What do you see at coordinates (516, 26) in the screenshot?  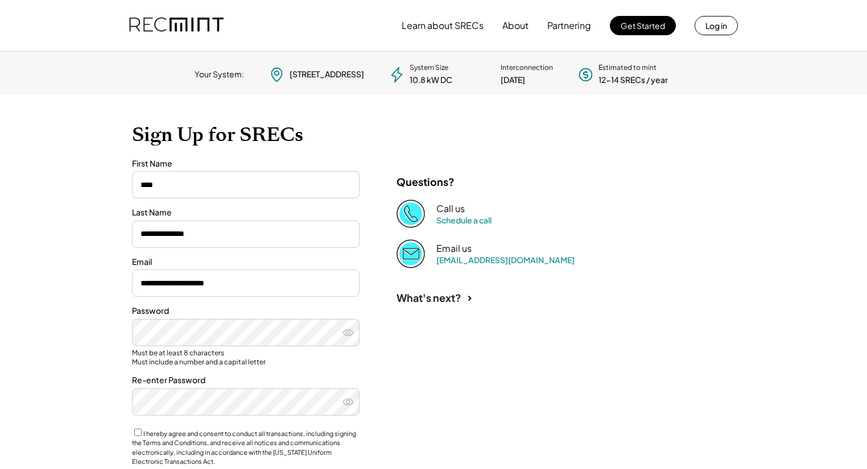 I see `button: About` at bounding box center [516, 26].